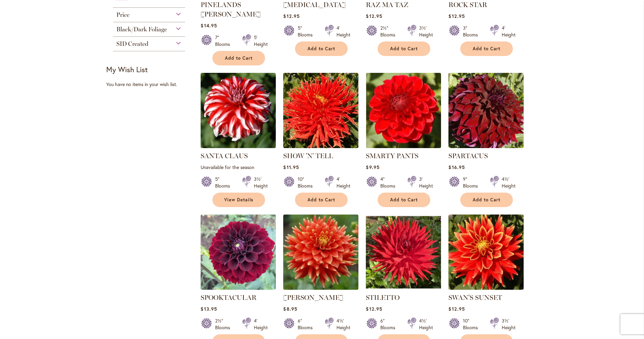 Image resolution: width=644 pixels, height=339 pixels. What do you see at coordinates (239, 200) in the screenshot?
I see `a: View Details` at bounding box center [239, 200].